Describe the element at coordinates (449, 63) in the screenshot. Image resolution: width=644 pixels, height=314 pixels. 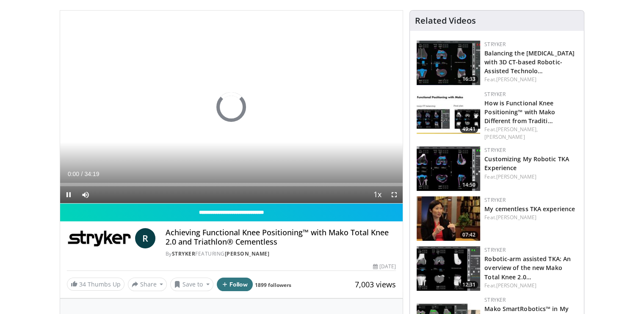
I see `a: 16:33` at that location.